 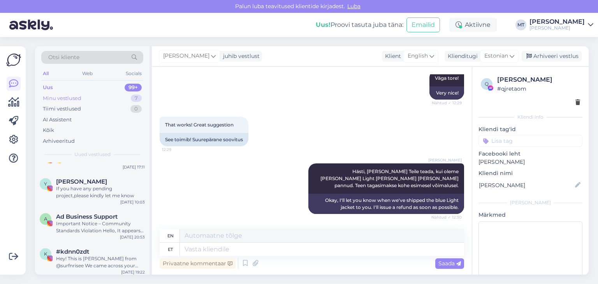 I want to click on b: Uus!, so click(x=323, y=25).